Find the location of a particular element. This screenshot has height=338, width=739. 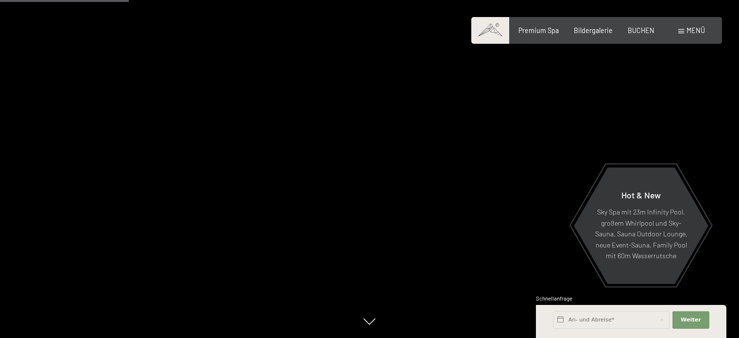

span: Hot & New is located at coordinates (641, 195).